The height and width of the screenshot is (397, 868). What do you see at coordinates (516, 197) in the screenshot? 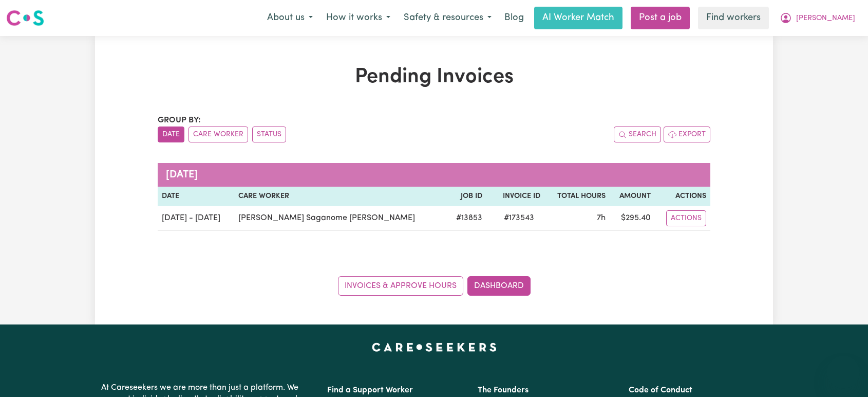
I see `th: Invoice ID` at bounding box center [516, 197].